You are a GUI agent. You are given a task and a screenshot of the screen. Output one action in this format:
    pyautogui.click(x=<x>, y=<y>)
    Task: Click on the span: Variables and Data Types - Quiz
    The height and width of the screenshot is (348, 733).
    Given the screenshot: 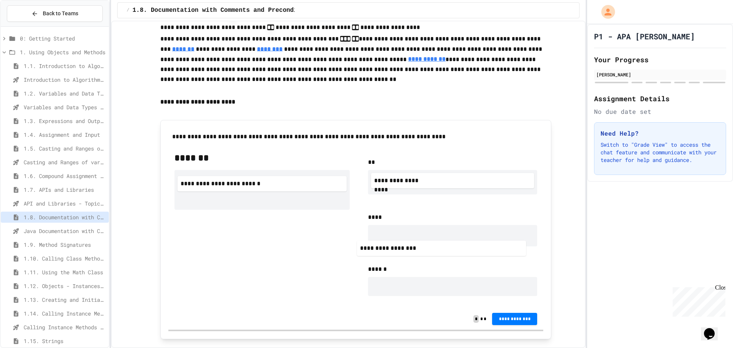 What is the action you would take?
    pyautogui.click(x=65, y=107)
    